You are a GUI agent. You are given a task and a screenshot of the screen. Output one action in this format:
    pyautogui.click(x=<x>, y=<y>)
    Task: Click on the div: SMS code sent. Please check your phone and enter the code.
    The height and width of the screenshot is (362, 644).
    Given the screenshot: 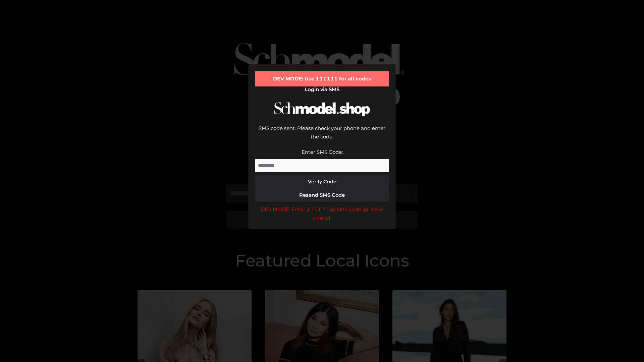 What is the action you would take?
    pyautogui.click(x=322, y=136)
    